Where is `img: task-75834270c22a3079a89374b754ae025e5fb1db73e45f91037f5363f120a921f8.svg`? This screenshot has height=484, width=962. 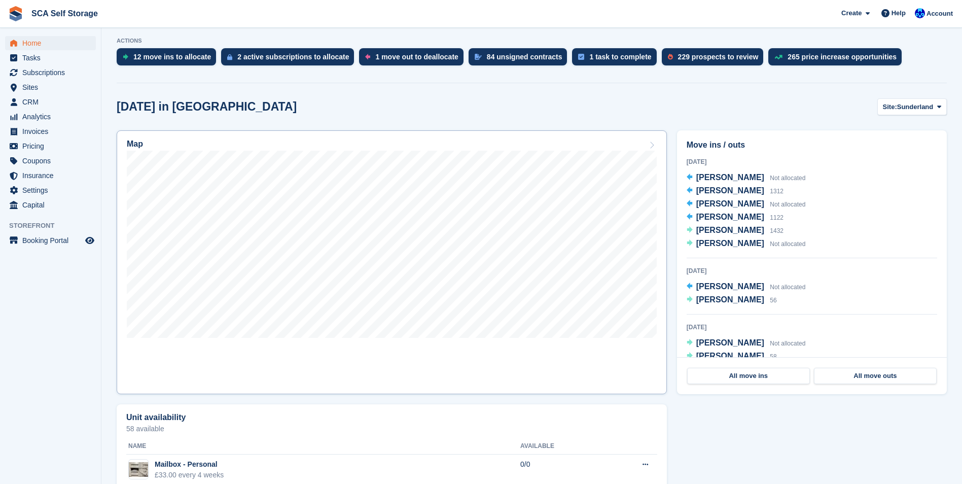
img: task-75834270c22a3079a89374b754ae025e5fb1db73e45f91037f5363f120a921f8.svg is located at coordinates (581, 57).